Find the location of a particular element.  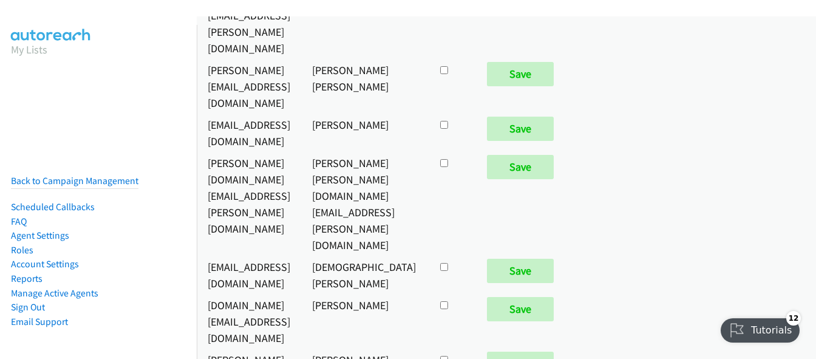

a: Roles is located at coordinates (22, 250).